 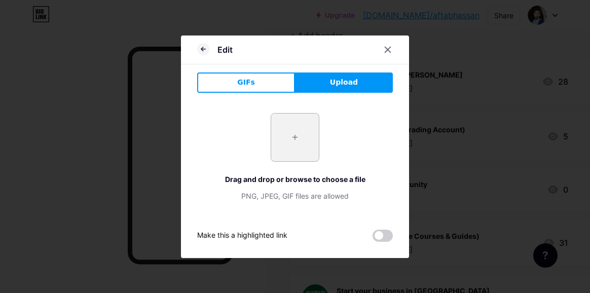 I want to click on div: Drag and drop or browse to choose a file, so click(x=295, y=179).